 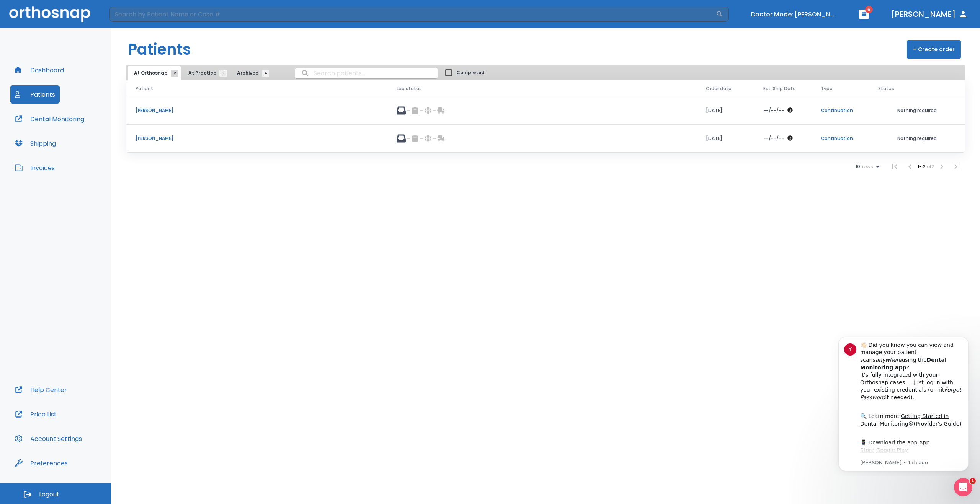 I want to click on a: Google Play, so click(x=65, y=120).